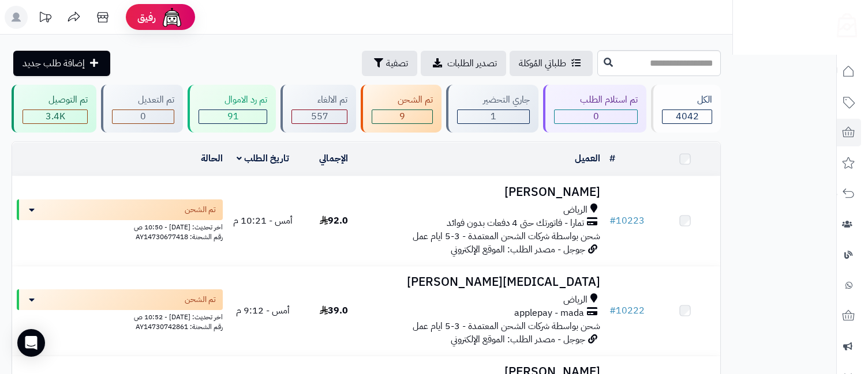 The height and width of the screenshot is (374, 868). I want to click on span: 4042, so click(688, 117).